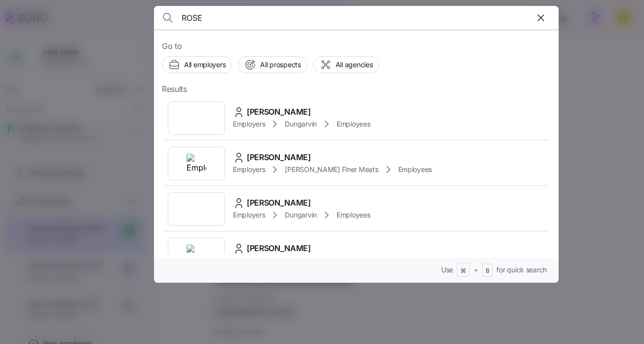  What do you see at coordinates (522, 270) in the screenshot?
I see `span: for quick search` at bounding box center [522, 270].